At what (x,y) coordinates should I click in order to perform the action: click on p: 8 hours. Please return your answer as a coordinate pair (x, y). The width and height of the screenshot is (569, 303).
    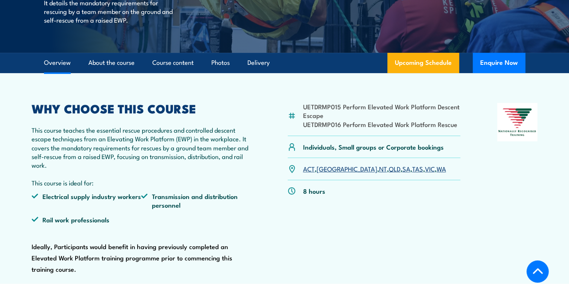
    Looking at the image, I should click on (314, 190).